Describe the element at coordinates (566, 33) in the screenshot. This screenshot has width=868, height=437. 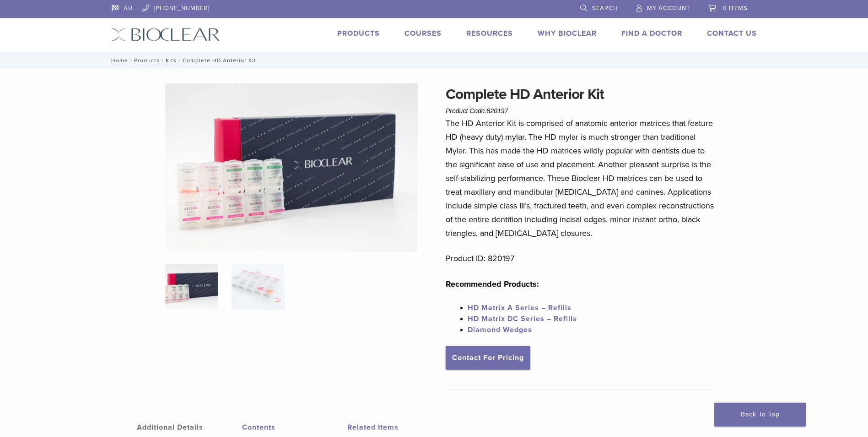
I see `a: Why Bioclear` at that location.